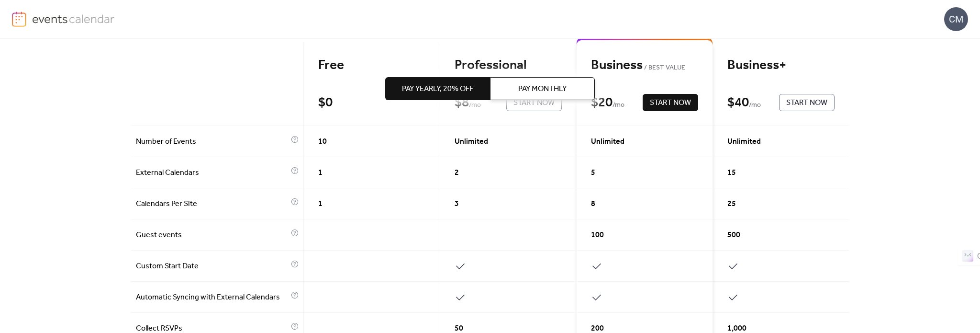  What do you see at coordinates (437, 89) in the screenshot?
I see `button: Pay Yearly, 20% off` at bounding box center [437, 89].